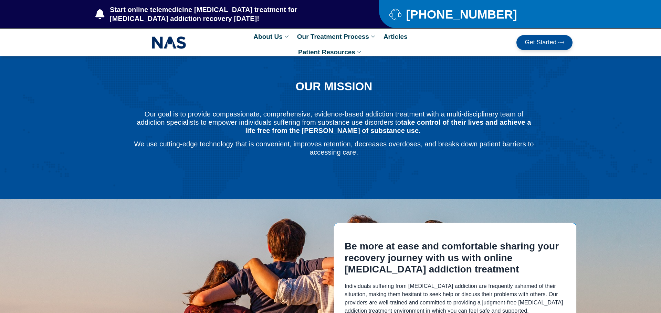 This screenshot has width=661, height=313. Describe the element at coordinates (395, 36) in the screenshot. I see `a: Articles` at that location.